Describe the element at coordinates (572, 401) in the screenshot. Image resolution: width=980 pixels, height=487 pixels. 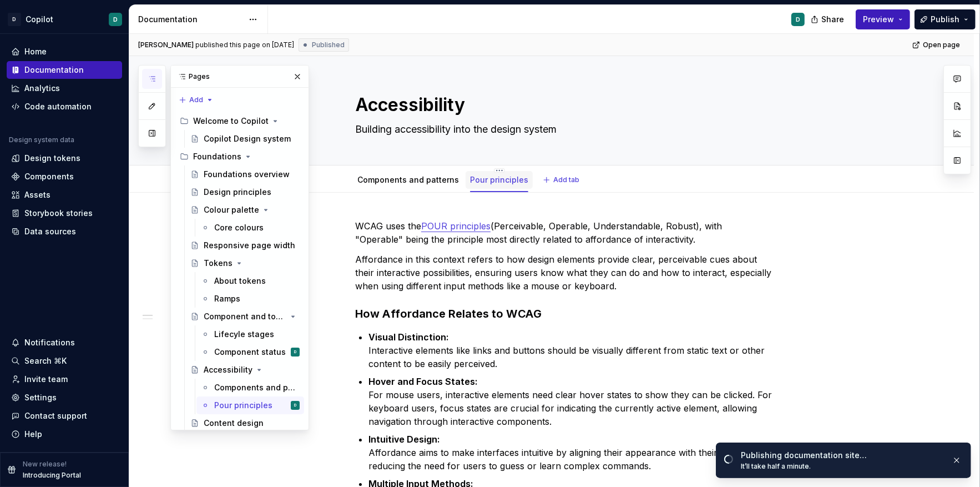
I see `p: For mouse users, interactive elements need clear hover states to show they can be clicked. For ke...` at that location.